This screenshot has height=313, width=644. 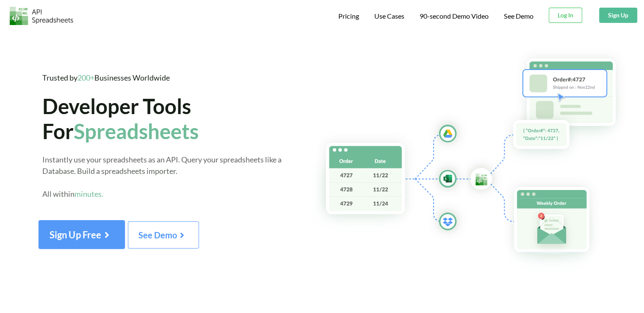 What do you see at coordinates (41, 16) in the screenshot?
I see `img: Logo.png` at bounding box center [41, 16].